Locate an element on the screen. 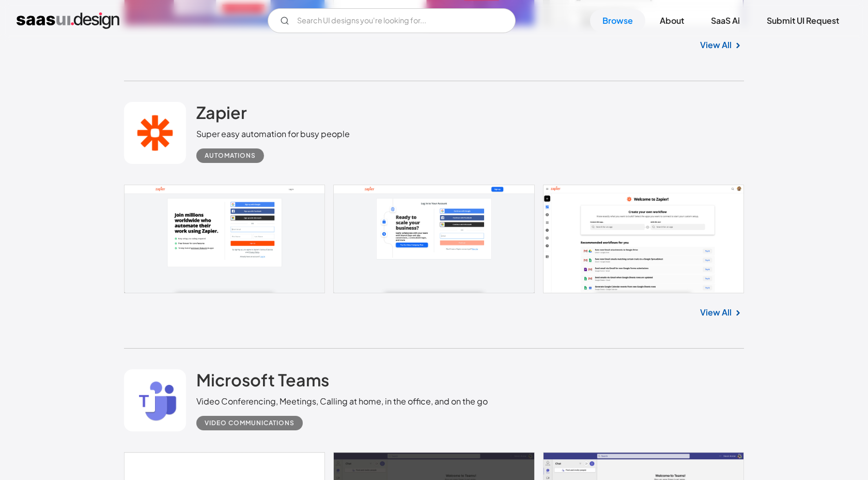  a: Microsoft Teams is located at coordinates (262, 382).